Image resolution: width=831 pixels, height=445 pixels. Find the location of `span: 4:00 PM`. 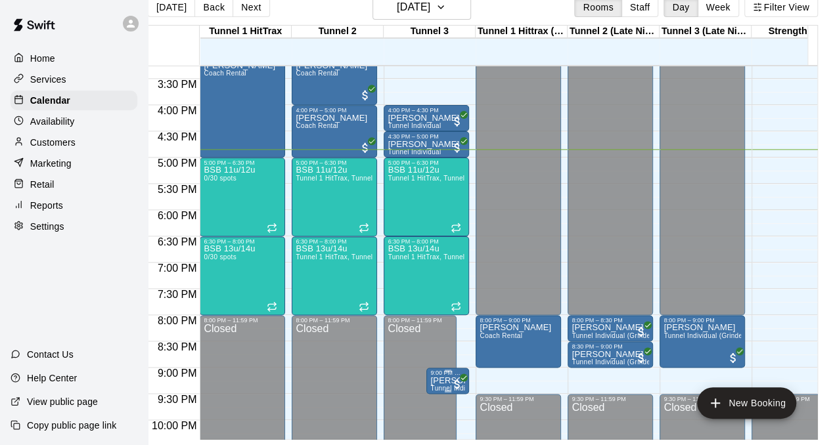

span: 4:00 PM is located at coordinates (177, 110).